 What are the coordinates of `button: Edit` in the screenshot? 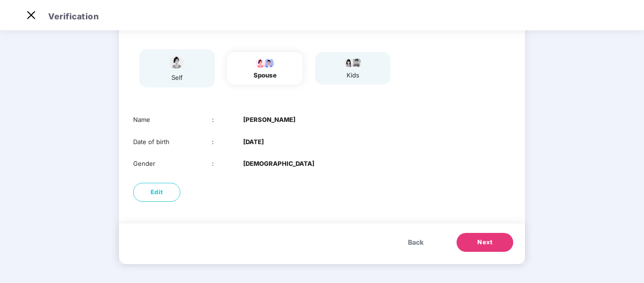 It's located at (157, 192).